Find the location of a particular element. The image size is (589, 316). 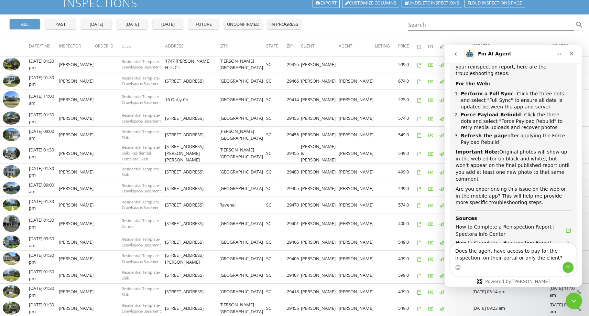

th: Updated: Not sorted. is located at coordinates (564, 46).